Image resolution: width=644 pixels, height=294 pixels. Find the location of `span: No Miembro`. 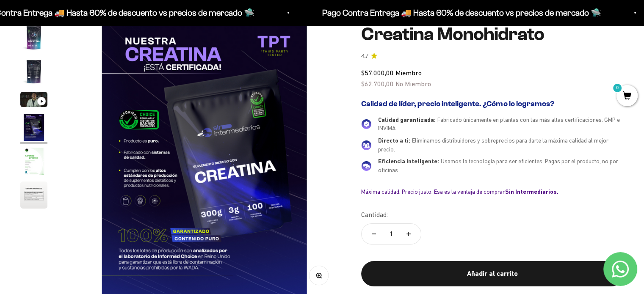

span: No Miembro is located at coordinates (413, 84).